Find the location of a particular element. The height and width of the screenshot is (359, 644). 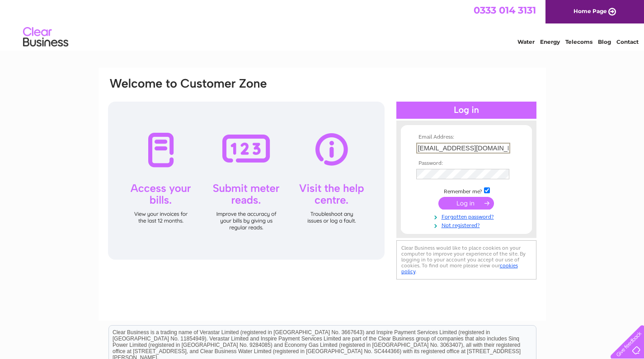

a: Forgotten password? is located at coordinates (467, 216).